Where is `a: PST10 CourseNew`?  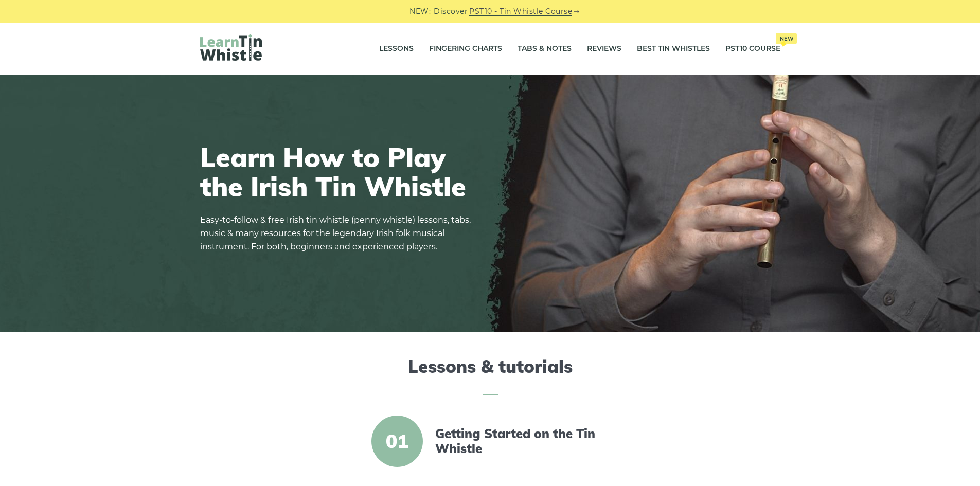
a: PST10 CourseNew is located at coordinates (752, 49).